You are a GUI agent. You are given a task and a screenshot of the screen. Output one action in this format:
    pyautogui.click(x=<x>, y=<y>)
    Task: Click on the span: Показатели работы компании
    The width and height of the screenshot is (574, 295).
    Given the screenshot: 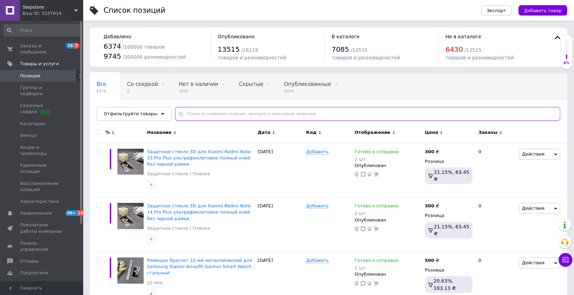 What is the action you would take?
    pyautogui.click(x=42, y=228)
    